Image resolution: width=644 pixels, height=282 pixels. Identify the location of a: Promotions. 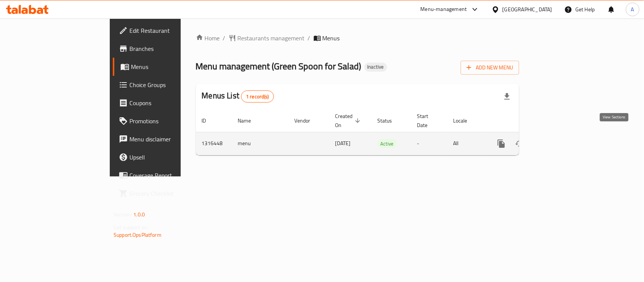
(165, 121).